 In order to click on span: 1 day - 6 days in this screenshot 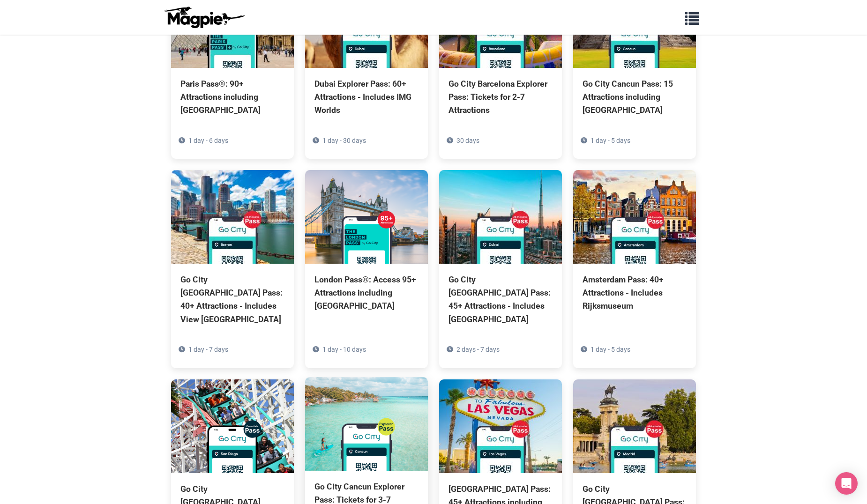, I will do `click(208, 140)`.